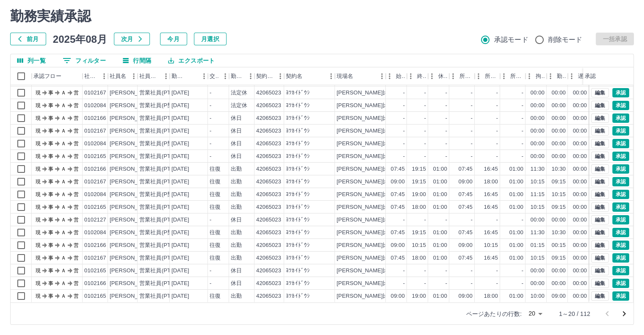 This screenshot has height=335, width=644. Describe the element at coordinates (322, 16) in the screenshot. I see `h2: 勤務実績承認` at that location.